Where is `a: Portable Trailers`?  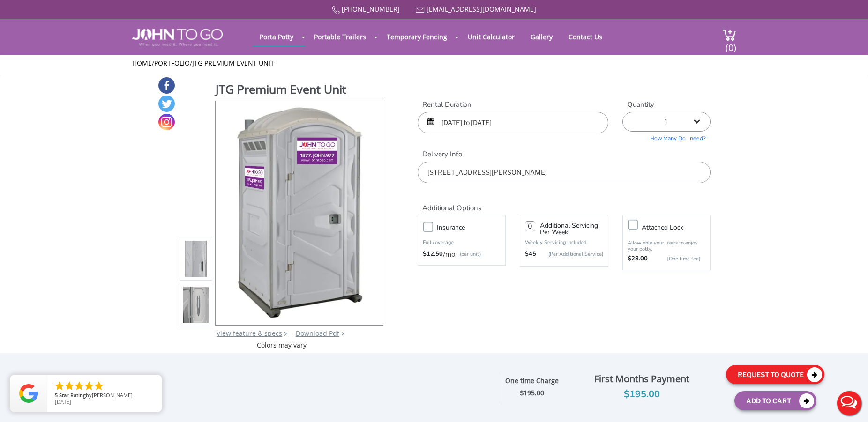 a: Portable Trailers is located at coordinates (340, 37).